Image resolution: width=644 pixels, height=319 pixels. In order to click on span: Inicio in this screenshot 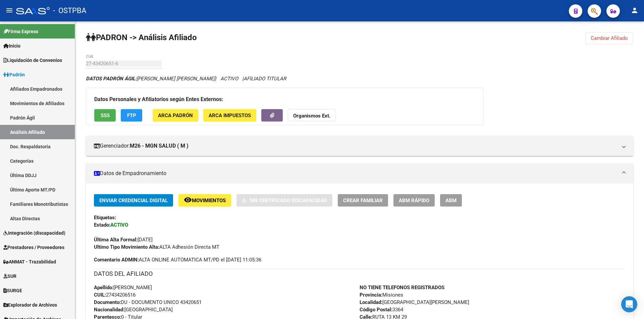, I will do `click(12, 46)`.